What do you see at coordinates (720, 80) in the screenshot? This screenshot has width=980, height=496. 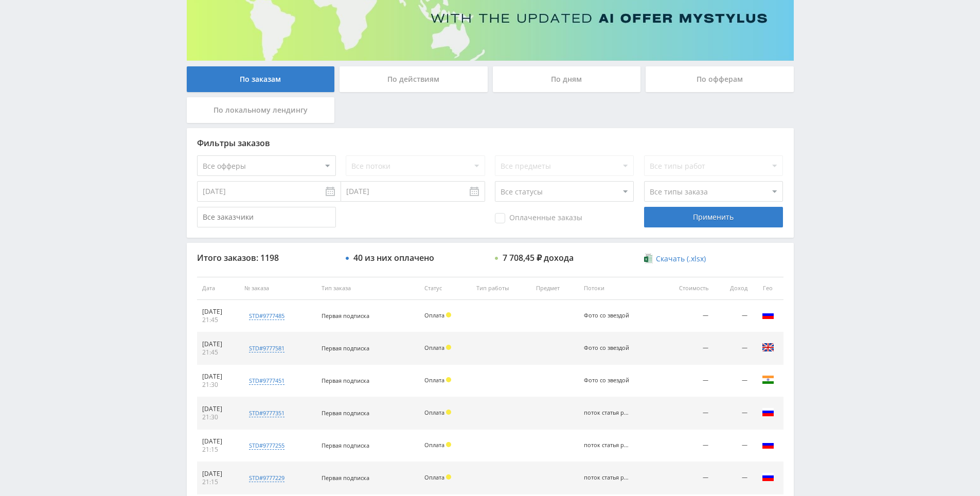 I see `div: По офферам` at bounding box center [720, 80].